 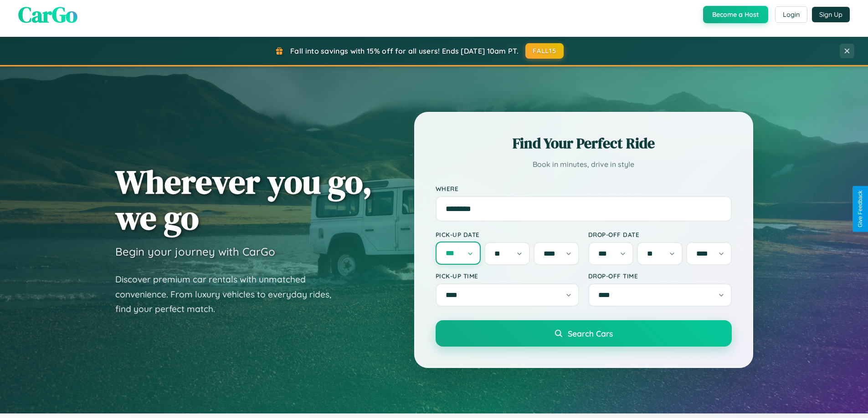 I want to click on h1: Wherever you go, we go, so click(x=243, y=200).